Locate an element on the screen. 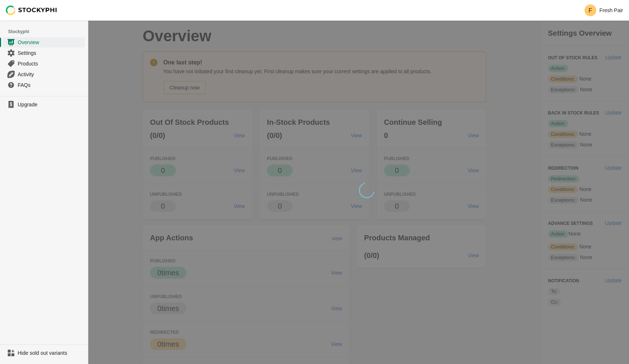 Image resolution: width=629 pixels, height=364 pixels. a: Upgrade is located at coordinates (44, 105).